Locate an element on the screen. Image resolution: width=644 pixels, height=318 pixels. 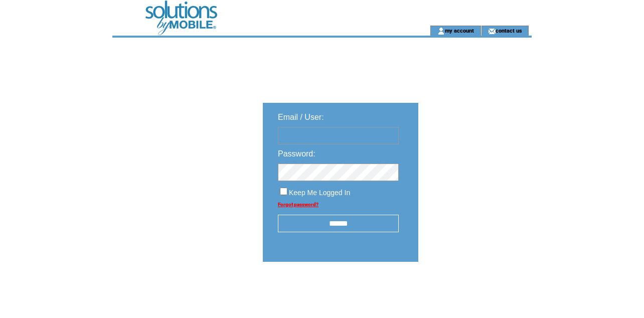
img: contact_us_icon.gif is located at coordinates (491, 31).